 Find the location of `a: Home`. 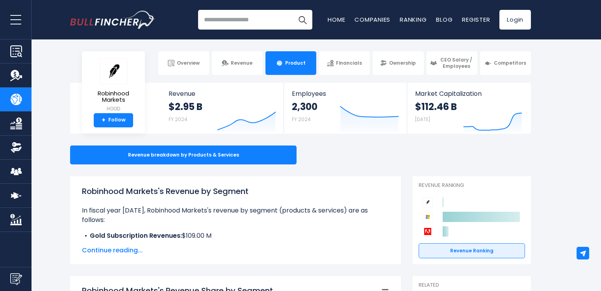

a: Home is located at coordinates (336, 19).